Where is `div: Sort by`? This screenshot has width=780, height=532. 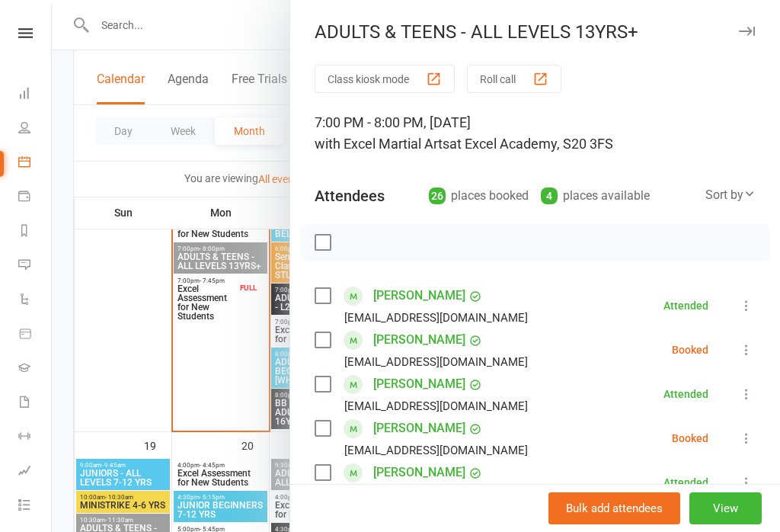
div: Sort by is located at coordinates (730, 195).